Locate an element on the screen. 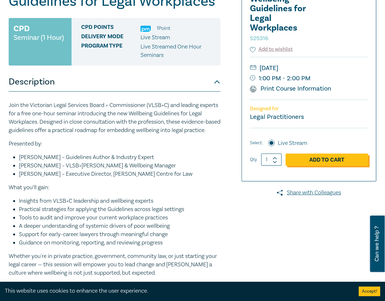  li: Insights from VLSB+C leadership and wellbeing experts is located at coordinates (120, 201).